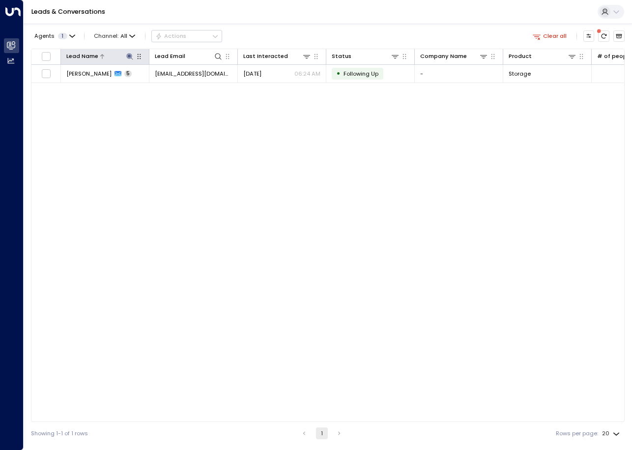  What do you see at coordinates (619, 36) in the screenshot?
I see `button: Archived Leads` at bounding box center [619, 36].